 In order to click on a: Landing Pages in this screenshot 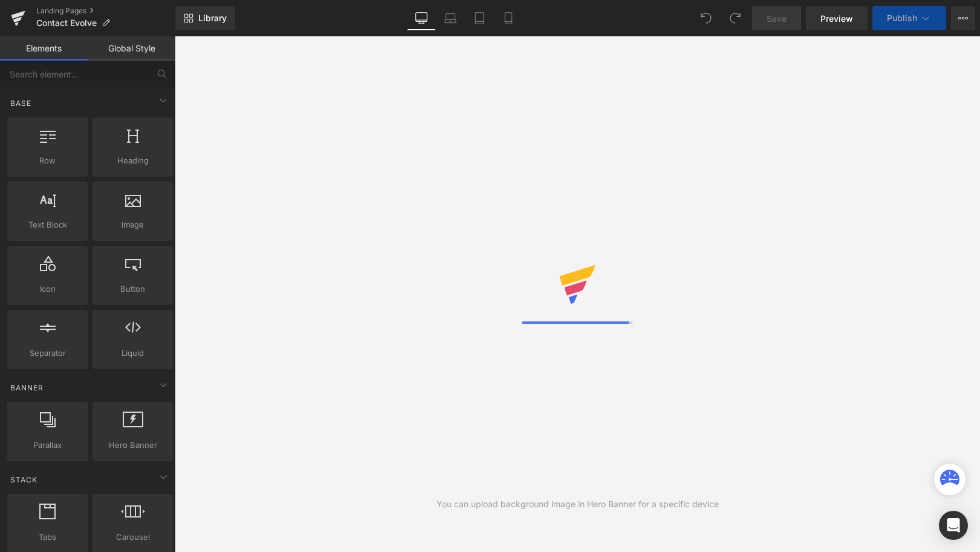, I will do `click(106, 11)`.